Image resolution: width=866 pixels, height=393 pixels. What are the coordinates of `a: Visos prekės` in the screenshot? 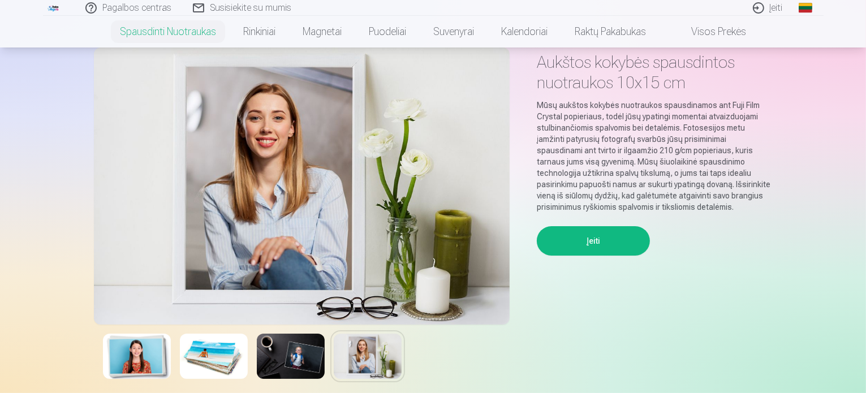 It's located at (709, 32).